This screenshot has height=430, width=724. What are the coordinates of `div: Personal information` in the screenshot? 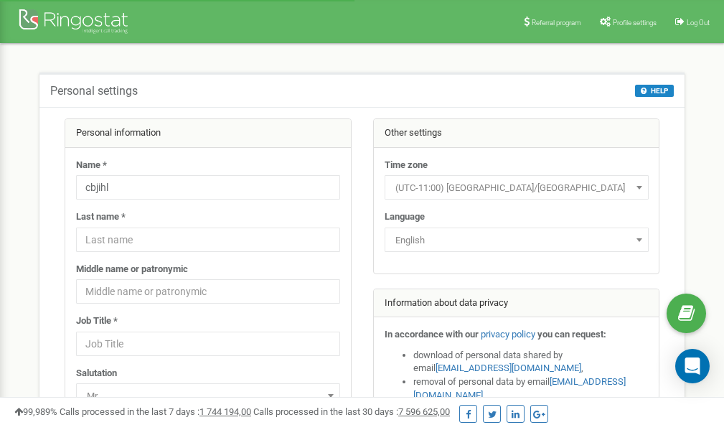 It's located at (208, 133).